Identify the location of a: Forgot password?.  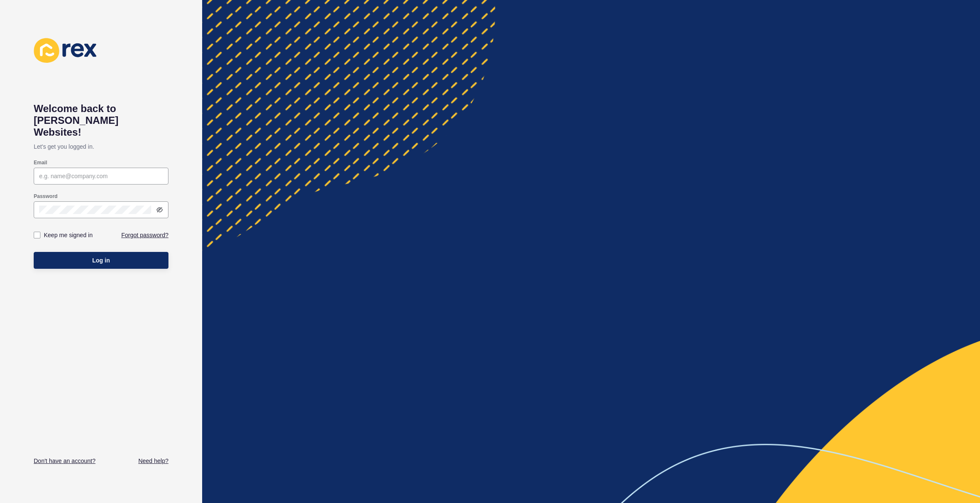
(145, 235).